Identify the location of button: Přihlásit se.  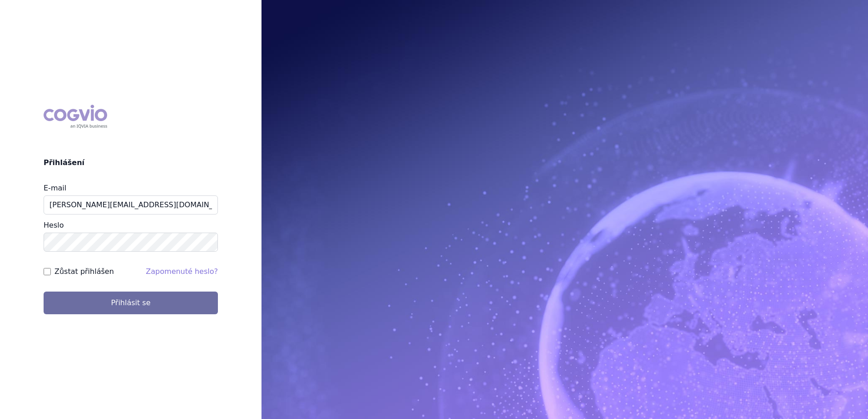
(131, 303).